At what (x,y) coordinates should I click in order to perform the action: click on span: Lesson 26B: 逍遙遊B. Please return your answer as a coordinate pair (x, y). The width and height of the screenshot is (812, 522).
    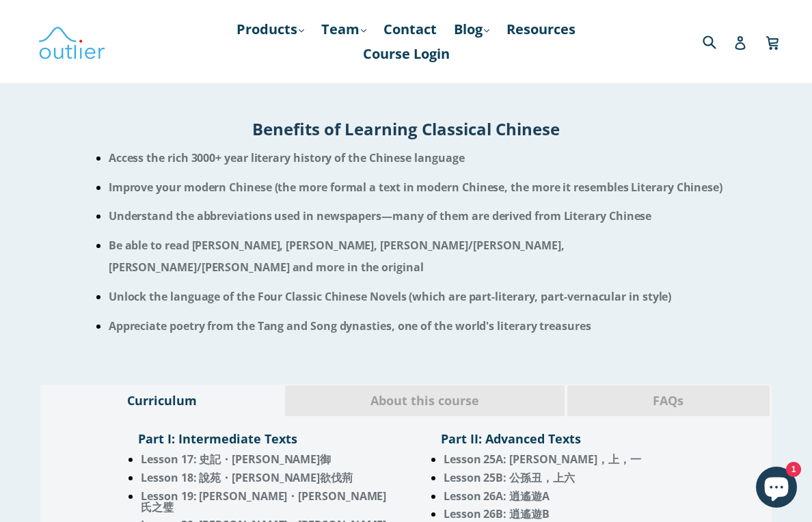
    Looking at the image, I should click on (496, 514).